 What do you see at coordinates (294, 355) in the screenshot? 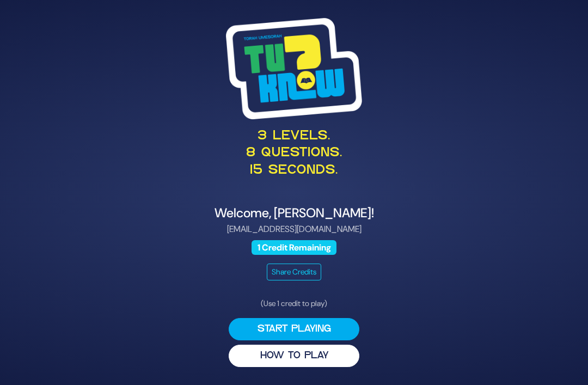
I see `button: HOW TO PLAY` at bounding box center [294, 355].